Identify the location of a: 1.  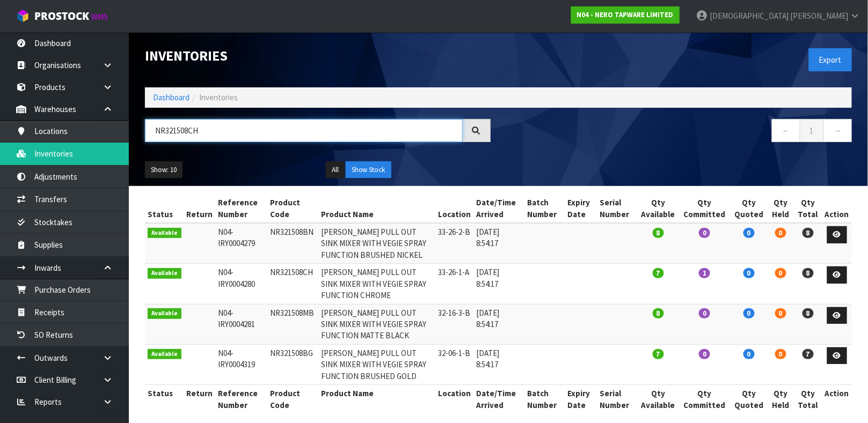
(811, 130).